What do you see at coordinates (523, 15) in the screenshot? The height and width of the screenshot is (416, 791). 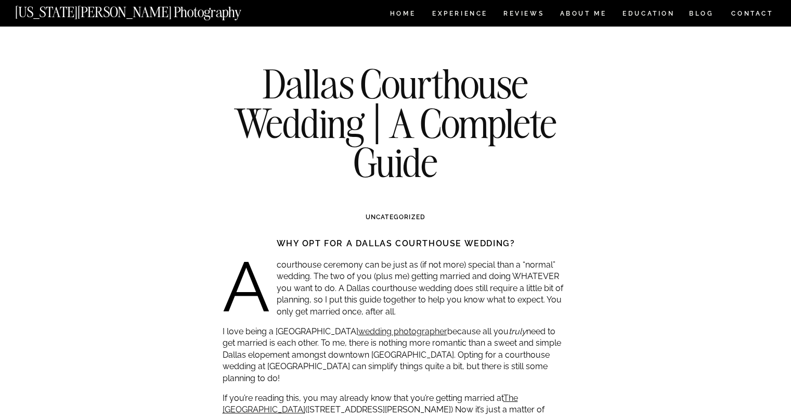 I see `a: REVIEWS` at bounding box center [523, 15].